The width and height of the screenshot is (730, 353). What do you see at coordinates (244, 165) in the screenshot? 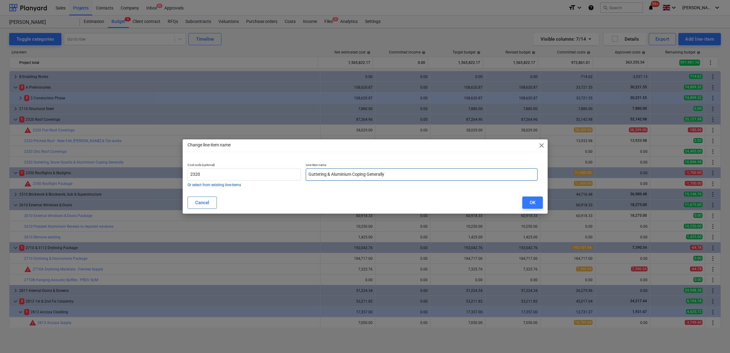
I see `p: Cost code (optional)` at bounding box center [244, 165].